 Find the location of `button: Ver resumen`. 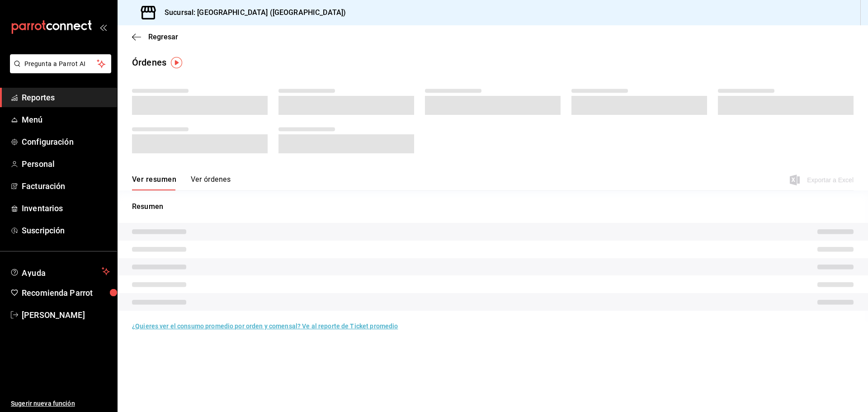

button: Ver resumen is located at coordinates (154, 183).